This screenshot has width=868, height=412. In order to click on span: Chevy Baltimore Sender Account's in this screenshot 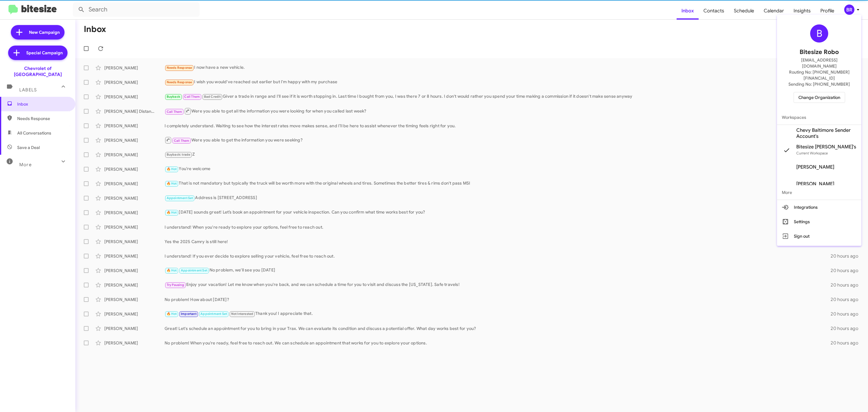, I will do `click(826, 133)`.